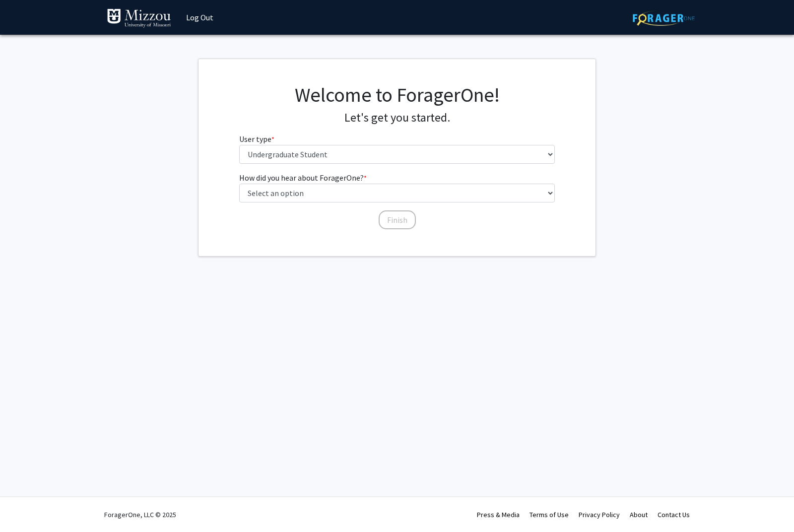  What do you see at coordinates (639, 515) in the screenshot?
I see `a: About` at bounding box center [639, 515].